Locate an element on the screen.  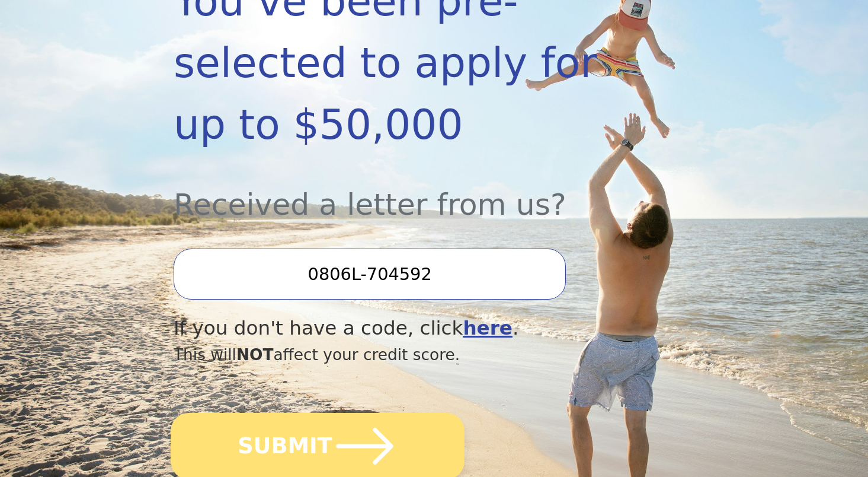
div: If you don't have a code, click . is located at coordinates (395, 328).